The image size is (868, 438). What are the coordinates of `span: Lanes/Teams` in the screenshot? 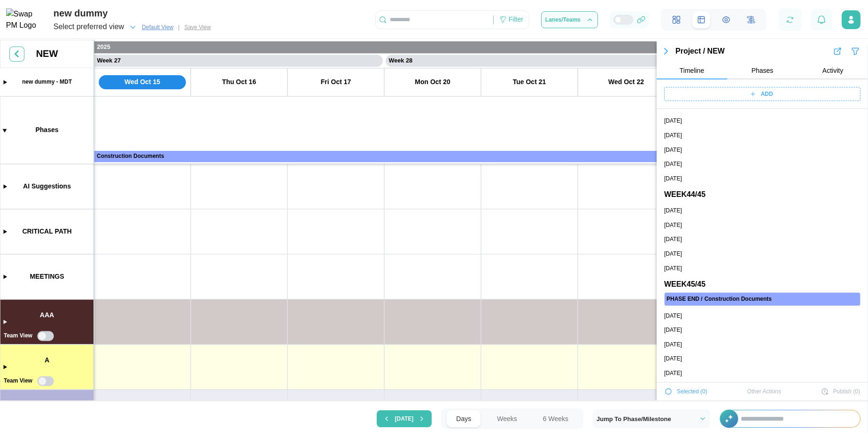 It's located at (563, 20).